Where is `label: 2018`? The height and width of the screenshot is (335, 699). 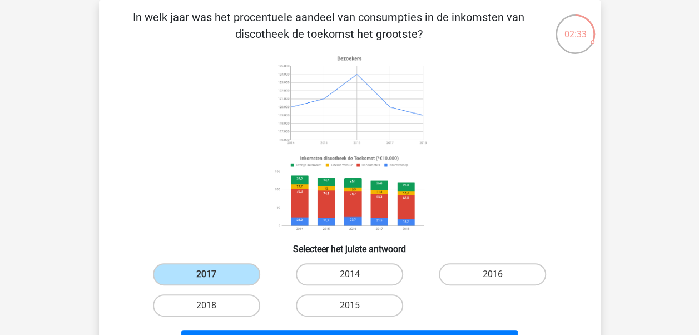 label: 2018 is located at coordinates (206, 305).